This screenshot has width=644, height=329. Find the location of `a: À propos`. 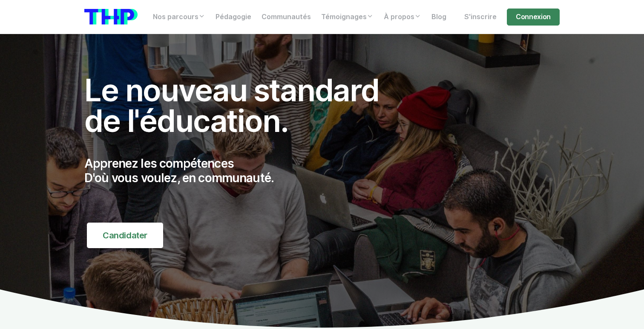

a: À propos is located at coordinates (403, 17).